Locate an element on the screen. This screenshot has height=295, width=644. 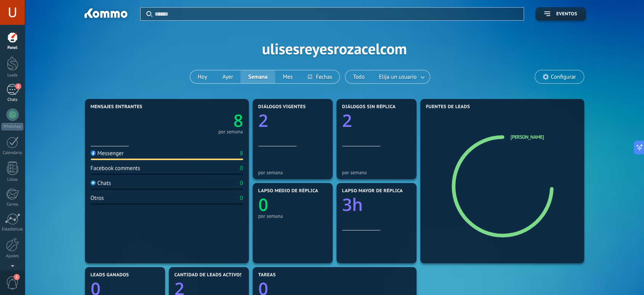
a: 8 is located at coordinates (205, 120).